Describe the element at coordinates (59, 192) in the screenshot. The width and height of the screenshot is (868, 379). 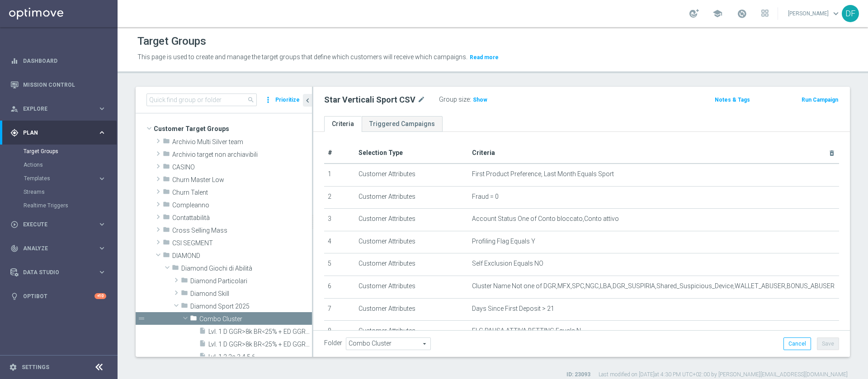
I see `a: Streams` at that location.